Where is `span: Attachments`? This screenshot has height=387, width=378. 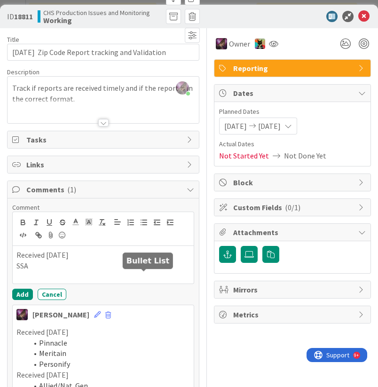
span: Attachments is located at coordinates (293, 232).